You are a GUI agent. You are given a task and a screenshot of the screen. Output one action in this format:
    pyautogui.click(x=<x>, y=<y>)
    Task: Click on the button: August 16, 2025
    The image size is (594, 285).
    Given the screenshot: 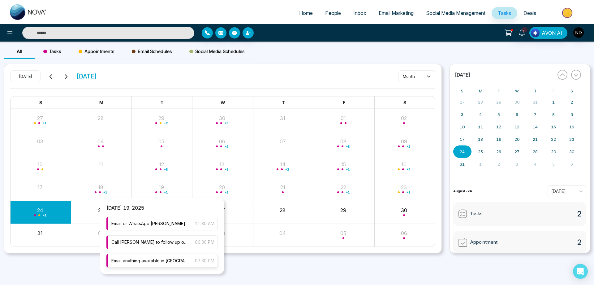 What is the action you would take?
    pyautogui.click(x=572, y=127)
    